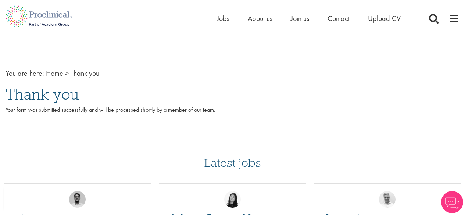 The height and width of the screenshot is (215, 465). I want to click on img: Numhom Sudsok, so click(232, 199).